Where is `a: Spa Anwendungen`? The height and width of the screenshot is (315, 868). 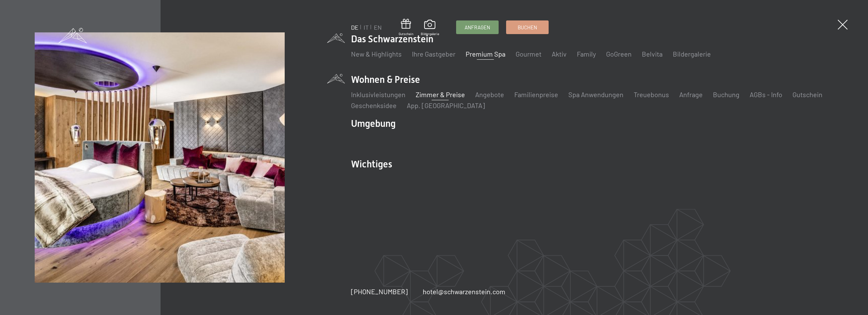 a: Spa Anwendungen is located at coordinates (596, 95).